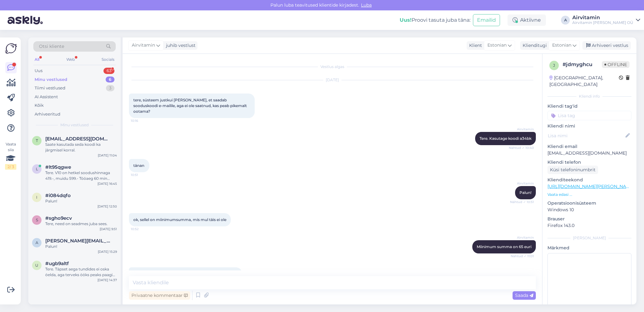 The image size is (644, 312). I want to click on p: Märkmed, so click(589, 248).